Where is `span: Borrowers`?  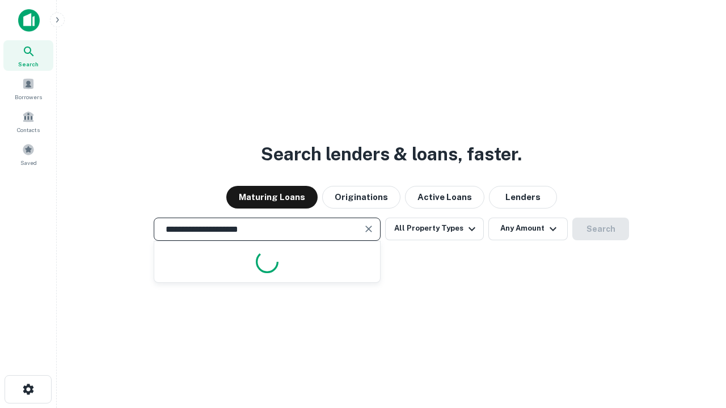 span: Borrowers is located at coordinates (28, 97).